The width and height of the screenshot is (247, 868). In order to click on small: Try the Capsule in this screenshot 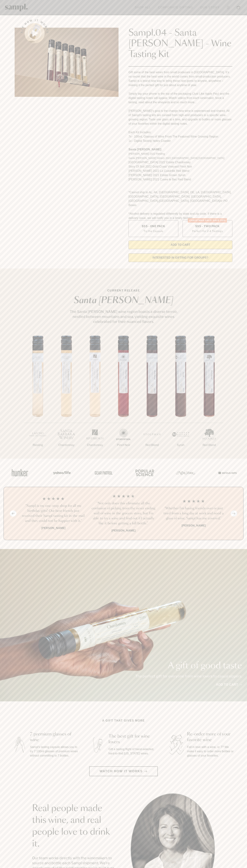, I will do `click(154, 231)`.